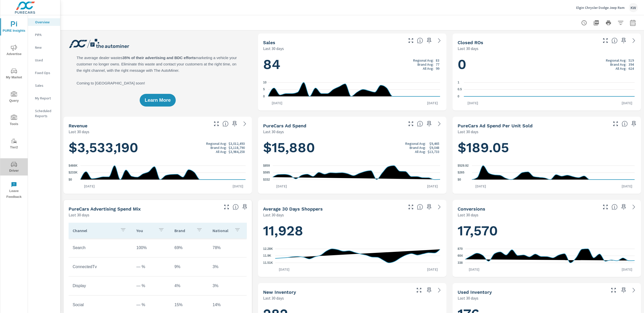 The image size is (644, 313). What do you see at coordinates (264, 96) in the screenshot?
I see `text: 0` at bounding box center [264, 96].